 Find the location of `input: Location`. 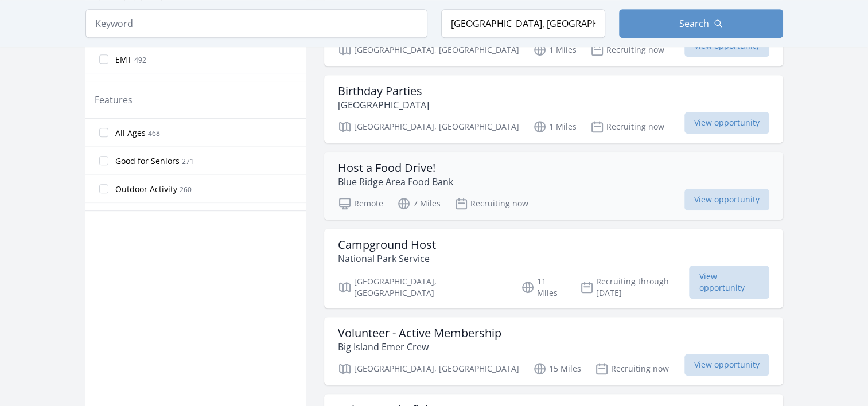

input: Location is located at coordinates (523, 24).